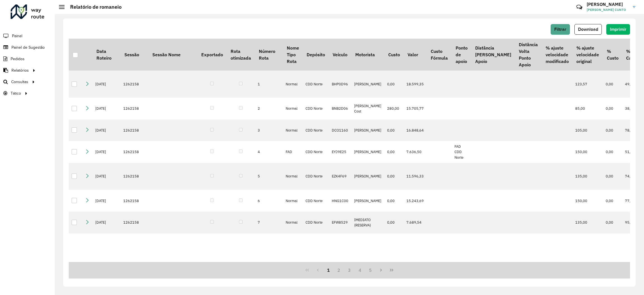  I want to click on button: Download, so click(588, 29).